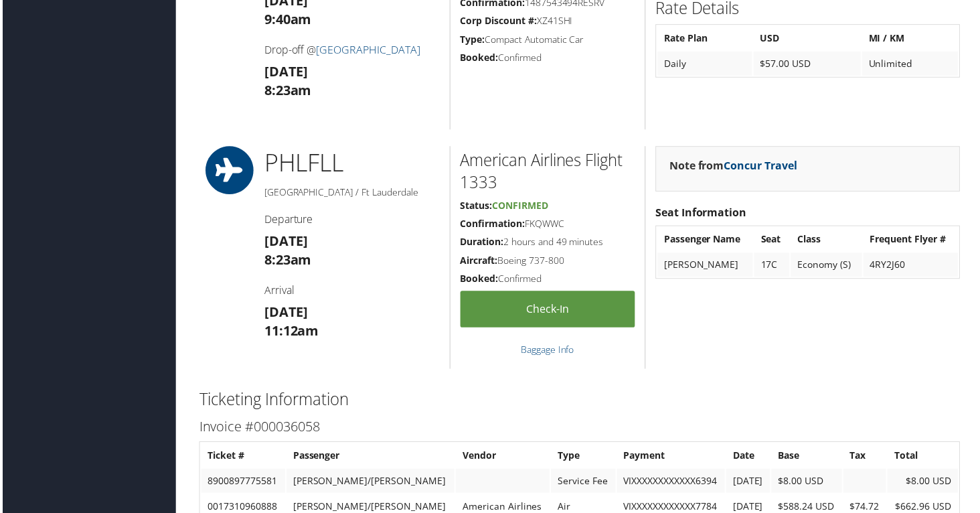  Describe the element at coordinates (547, 21) in the screenshot. I see `h5: XZ41SHI` at that location.